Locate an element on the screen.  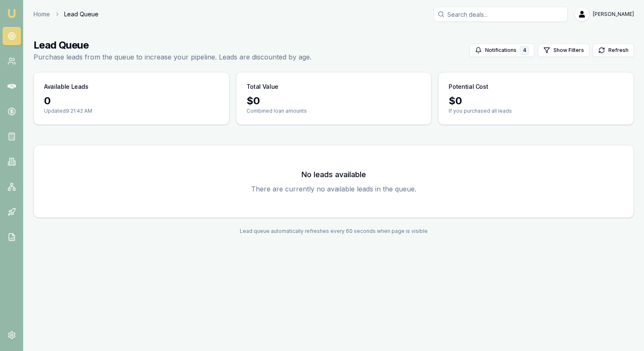
p: Updated 9:21:42 AM is located at coordinates (131, 111).